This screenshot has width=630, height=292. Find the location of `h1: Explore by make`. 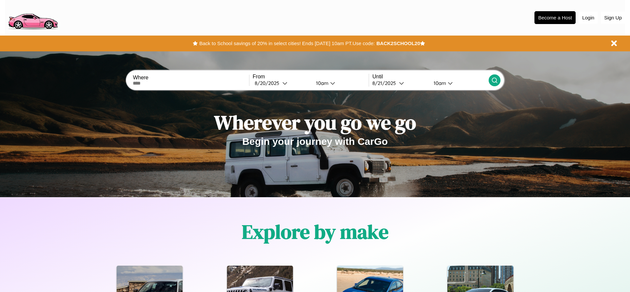

h1: Explore by make is located at coordinates (315, 232).